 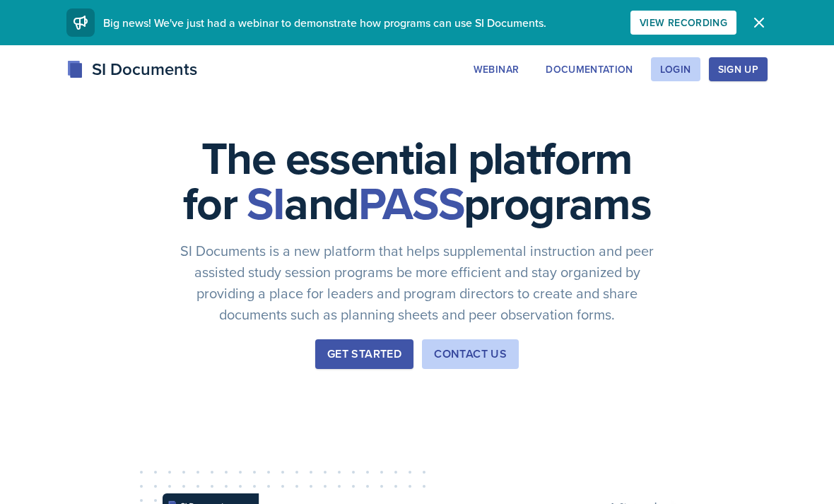 What do you see at coordinates (676, 70) in the screenshot?
I see `div: Login` at bounding box center [676, 70].